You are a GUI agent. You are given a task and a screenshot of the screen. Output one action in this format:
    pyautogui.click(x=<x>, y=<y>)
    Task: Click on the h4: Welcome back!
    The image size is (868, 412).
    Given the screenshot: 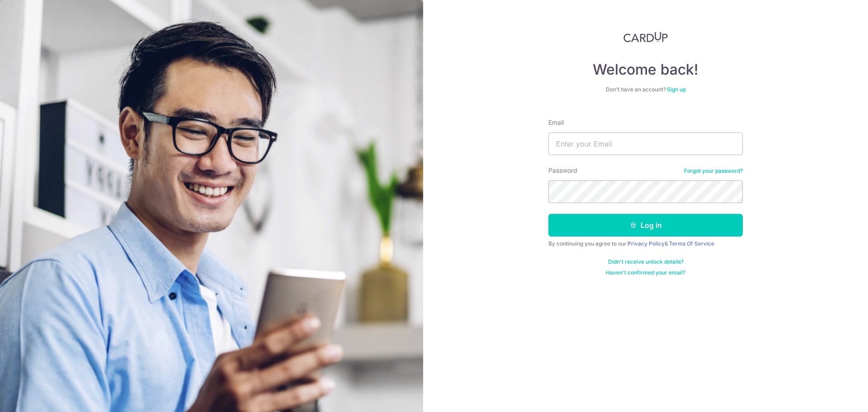 What is the action you would take?
    pyautogui.click(x=645, y=69)
    